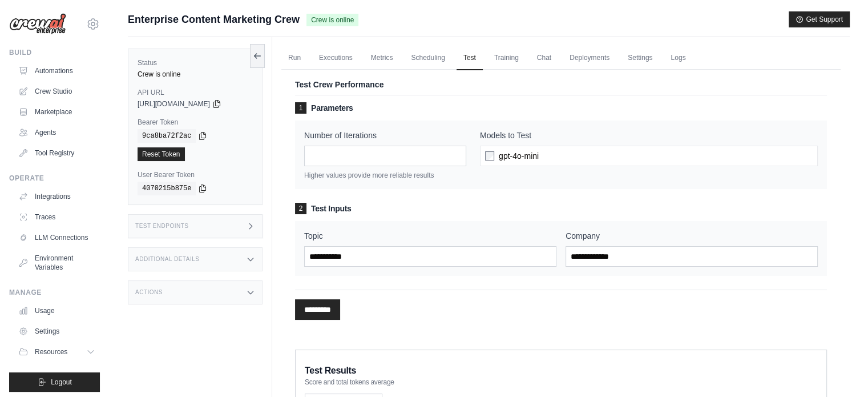 The image size is (868, 397). Describe the element at coordinates (428, 58) in the screenshot. I see `a: Scheduling` at that location.